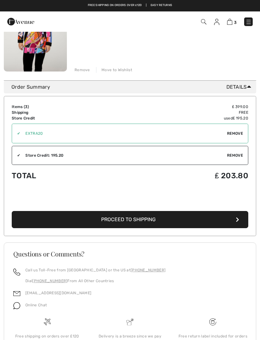  I want to click on div: Move to Wishlist, so click(114, 70).